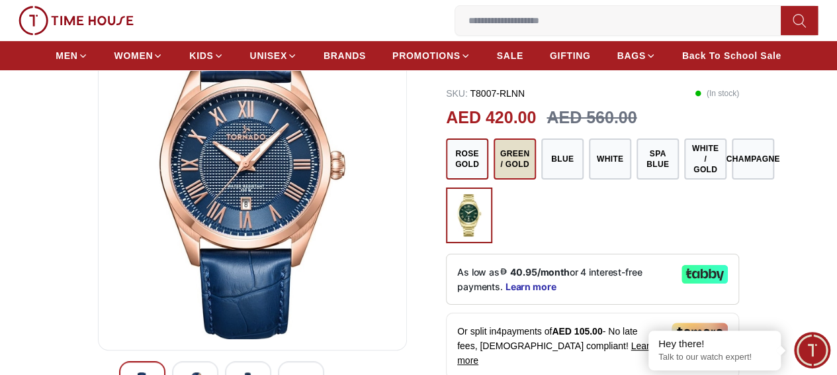 This screenshot has height=375, width=837. I want to click on a: KIDS, so click(206, 56).